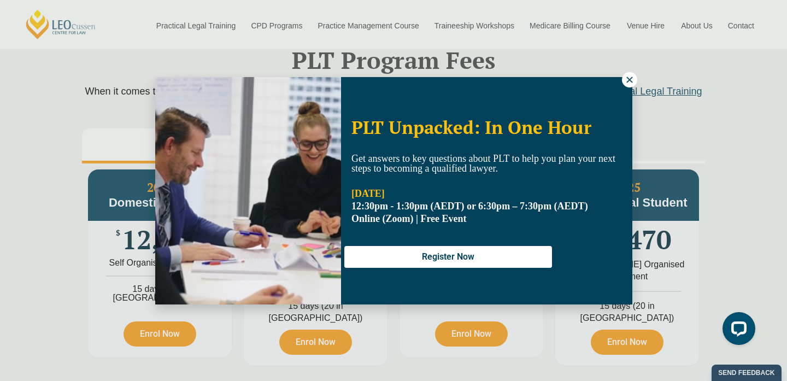  I want to click on button: Close, so click(630, 80).